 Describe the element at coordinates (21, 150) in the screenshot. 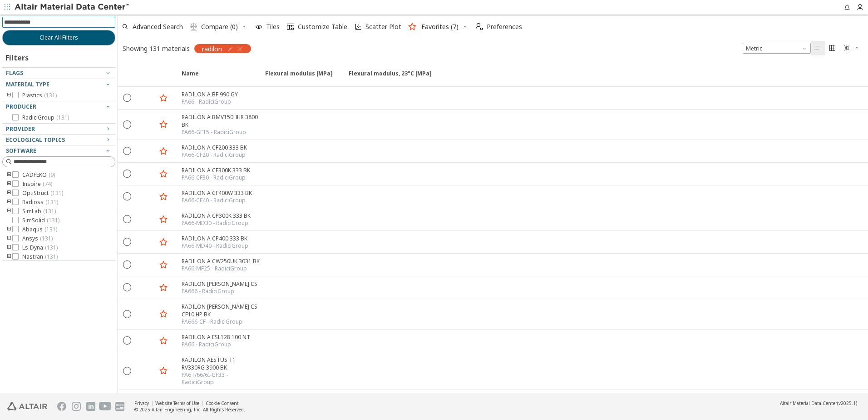

I see `span: Software` at that location.